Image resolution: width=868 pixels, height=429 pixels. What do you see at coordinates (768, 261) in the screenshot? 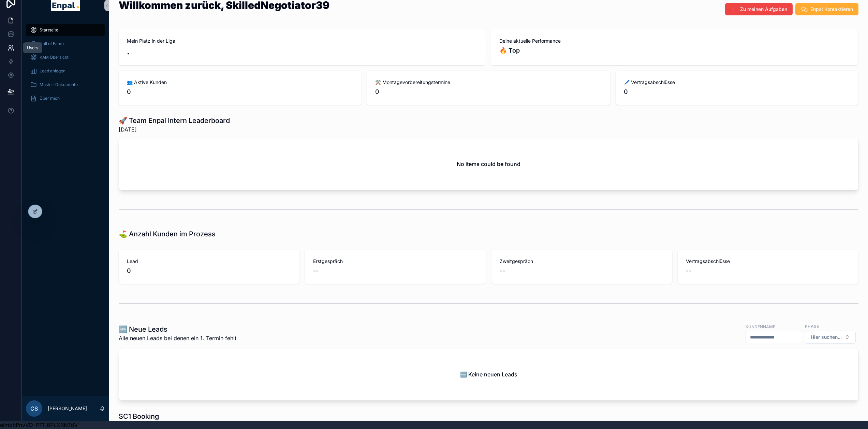
I see `span: Vertragsabschlüsse` at bounding box center [768, 261].